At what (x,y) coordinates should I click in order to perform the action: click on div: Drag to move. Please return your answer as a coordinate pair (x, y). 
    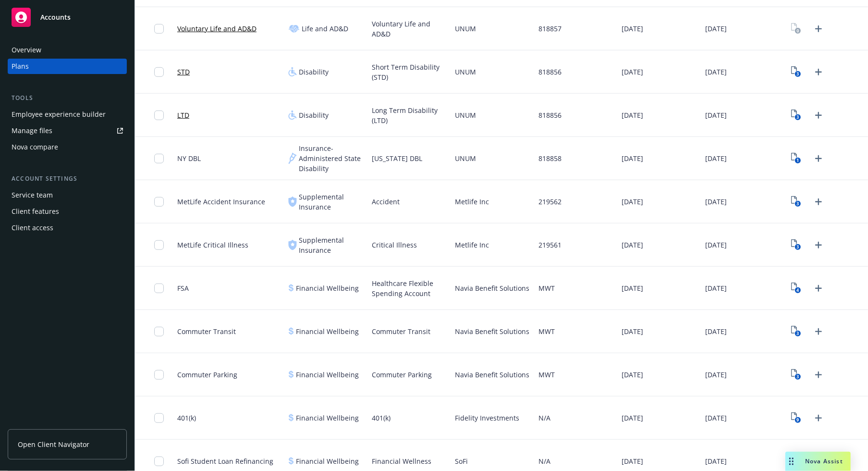
    Looking at the image, I should click on (791, 461).